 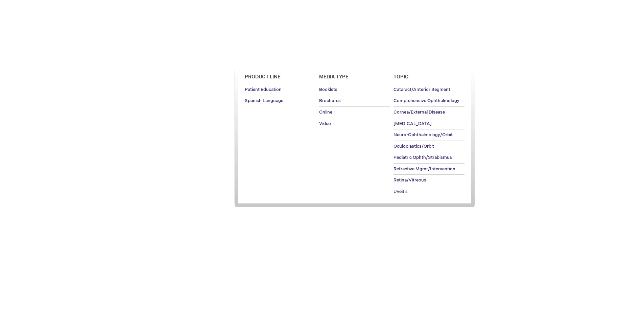 I want to click on span: Spanish Language, so click(x=264, y=101).